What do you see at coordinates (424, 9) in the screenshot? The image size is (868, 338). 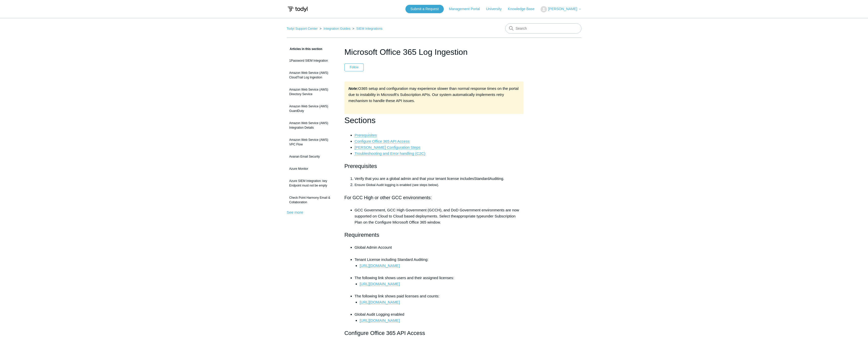 I see `a: Submit a Request` at bounding box center [424, 9].